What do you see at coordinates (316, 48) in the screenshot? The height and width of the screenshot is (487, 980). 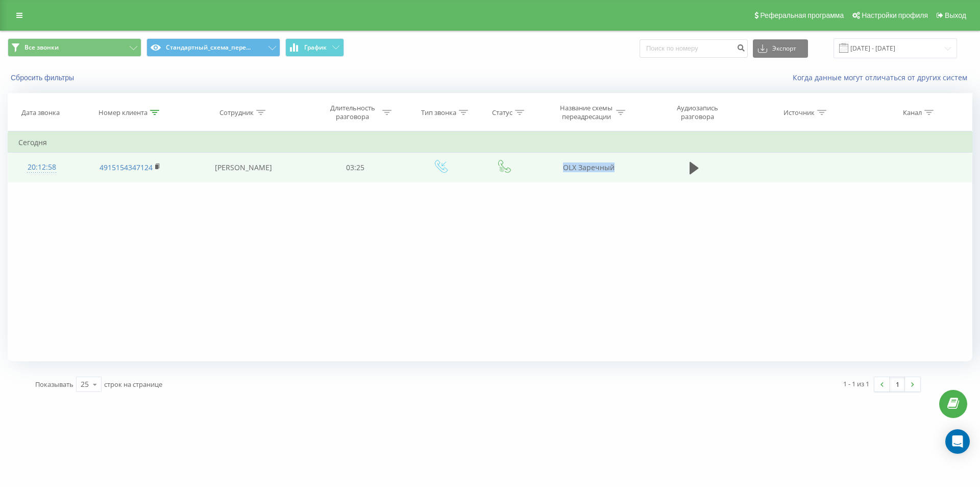 I see `span: График` at bounding box center [316, 48].